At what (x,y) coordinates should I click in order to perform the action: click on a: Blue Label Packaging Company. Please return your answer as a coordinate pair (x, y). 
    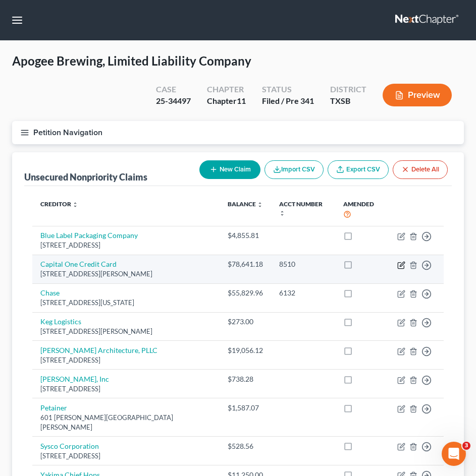
    Looking at the image, I should click on (89, 235).